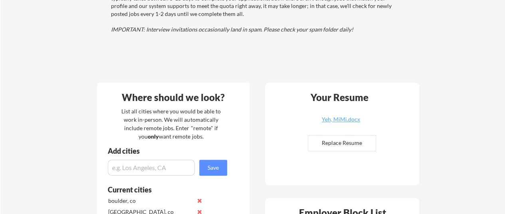 This screenshot has width=505, height=214. Describe the element at coordinates (171, 124) in the screenshot. I see `div: List all cities where you would be able to work in-person. We will automatically include remote j...` at that location.